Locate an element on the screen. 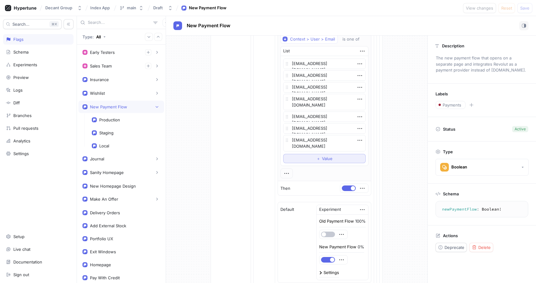 The width and height of the screenshot is (536, 283). p: The new payment flow that opens on a separate page and integrates Revolut as a payment provider i... is located at coordinates (482, 64).